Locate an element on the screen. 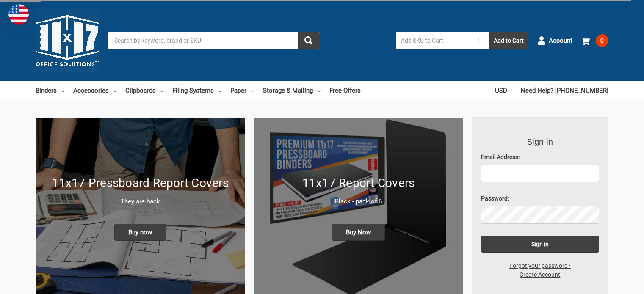 The image size is (644, 294). a: Binders is located at coordinates (50, 90).